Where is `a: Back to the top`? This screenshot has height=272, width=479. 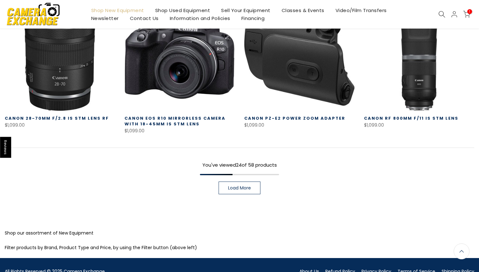 a: Back to the top is located at coordinates (462, 251).